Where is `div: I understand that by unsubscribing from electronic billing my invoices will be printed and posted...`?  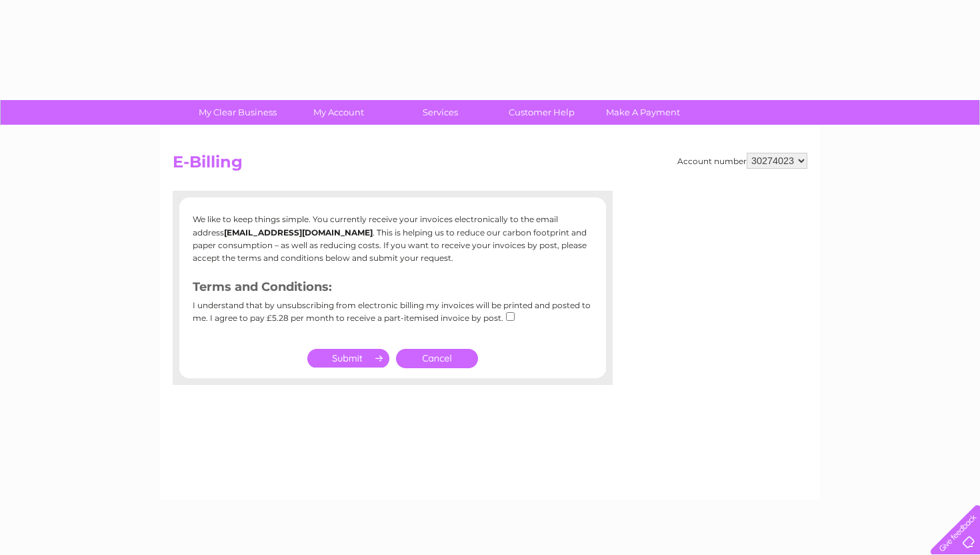
div: I understand that by unsubscribing from electronic billing my invoices will be printed and posted... is located at coordinates (392, 316).